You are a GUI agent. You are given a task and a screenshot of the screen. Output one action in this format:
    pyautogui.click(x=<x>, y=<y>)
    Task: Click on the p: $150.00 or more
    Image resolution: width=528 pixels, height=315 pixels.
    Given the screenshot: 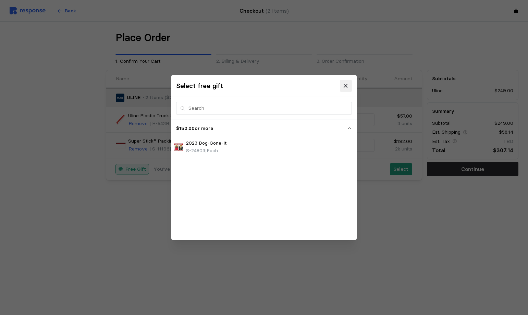 What is the action you would take?
    pyautogui.click(x=261, y=128)
    